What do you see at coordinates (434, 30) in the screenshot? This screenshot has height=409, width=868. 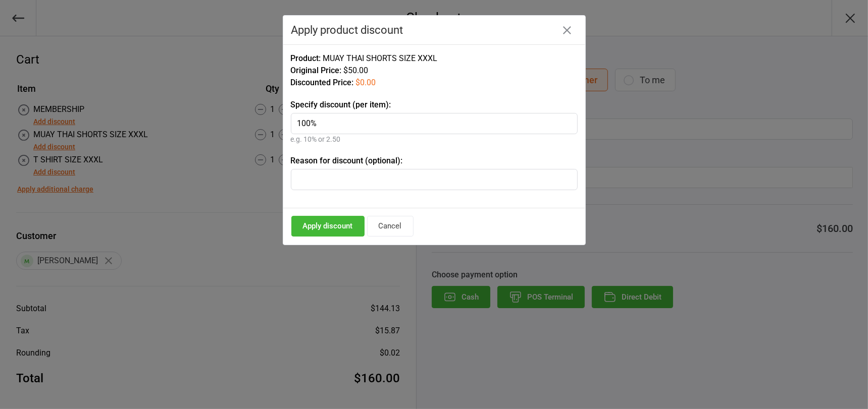 I see `div: Apply product discount` at bounding box center [434, 30].